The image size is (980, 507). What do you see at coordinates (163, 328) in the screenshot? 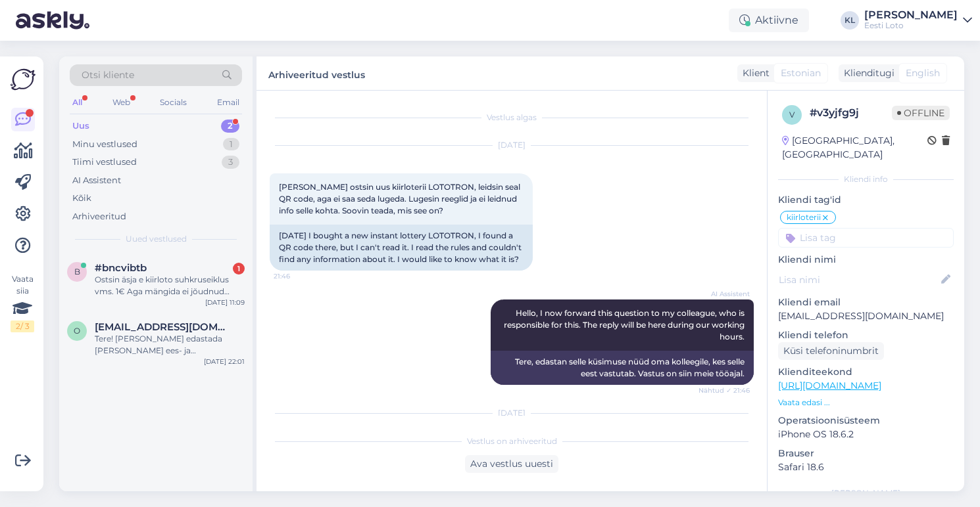
I see `span: Oyromiro@gmail.com` at bounding box center [163, 328].